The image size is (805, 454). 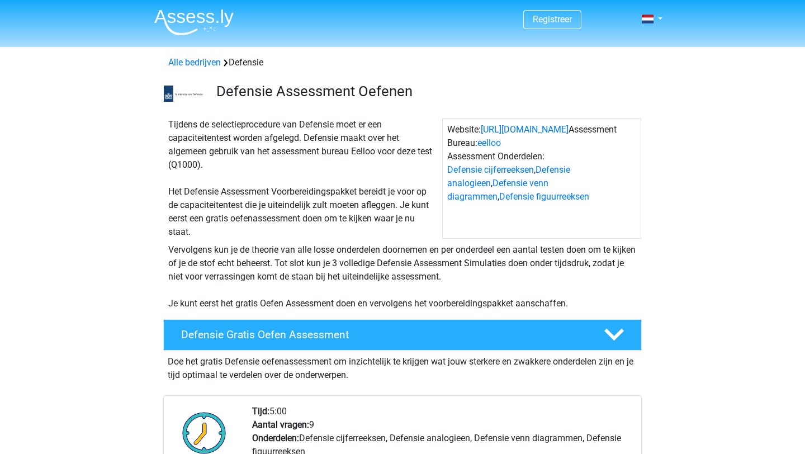 What do you see at coordinates (303, 178) in the screenshot?
I see `div: Tijdens de selectieprocedure van Defensie moet er een capaciteitentest worden afgelegd. Defensie ...` at bounding box center [303, 178].